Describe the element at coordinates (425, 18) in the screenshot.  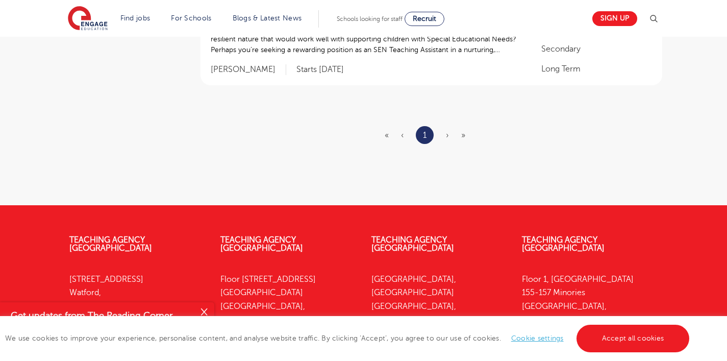
I see `span: Recruit` at that location.